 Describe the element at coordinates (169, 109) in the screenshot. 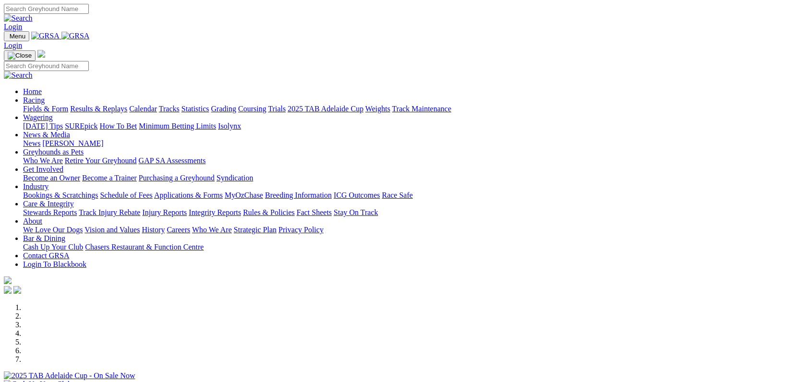

I see `a: Tracks` at that location.